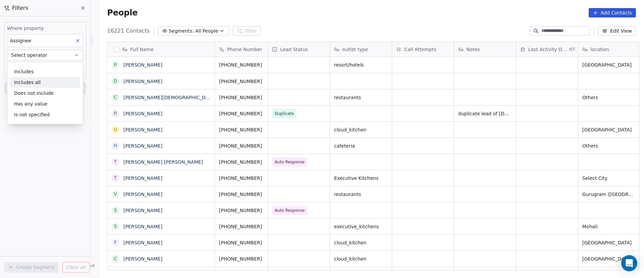  I want to click on div: Has any value, so click(45, 104).